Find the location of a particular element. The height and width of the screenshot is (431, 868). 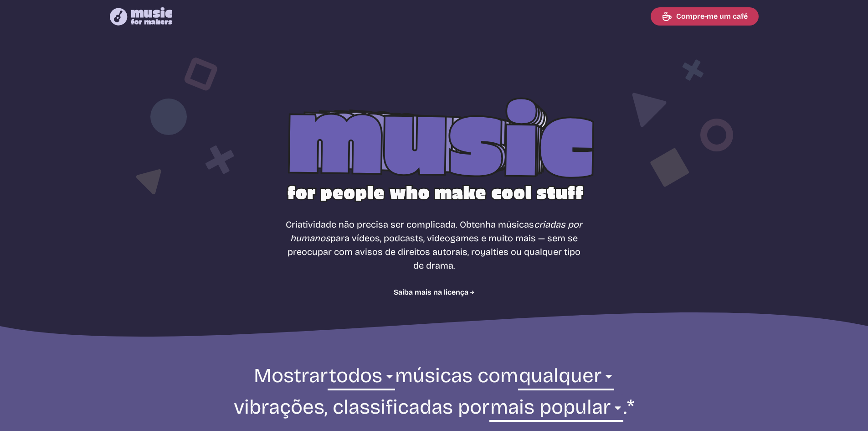

a: Compre-me um café is located at coordinates (704, 17).